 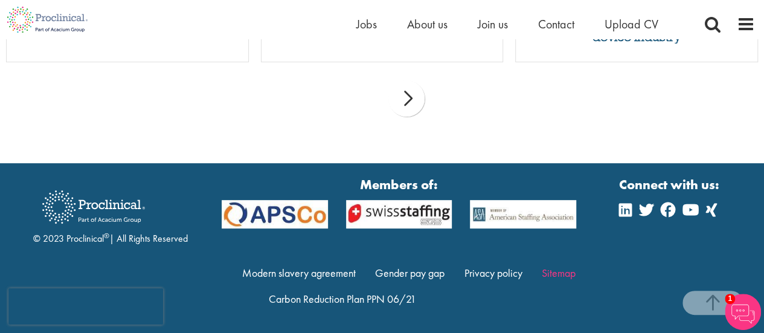 I want to click on div: © 2023 Proclinical | All Rights Reserved, so click(x=111, y=213).